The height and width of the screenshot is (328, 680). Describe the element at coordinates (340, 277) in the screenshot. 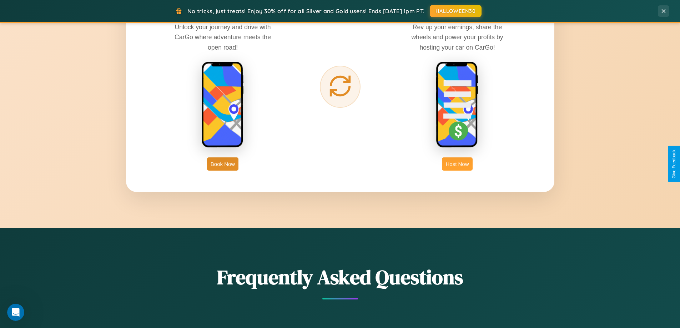

I see `h2: Frequently Asked Questions` at that location.